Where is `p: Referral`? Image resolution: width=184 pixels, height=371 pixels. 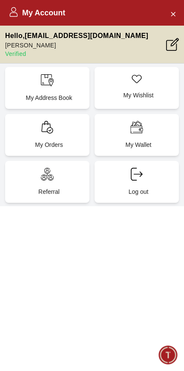
p: Referral is located at coordinates (49, 191).